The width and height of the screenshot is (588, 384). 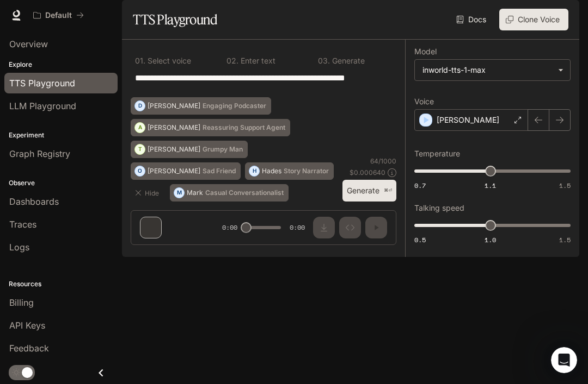 I want to click on p: Hades, so click(x=271, y=171).